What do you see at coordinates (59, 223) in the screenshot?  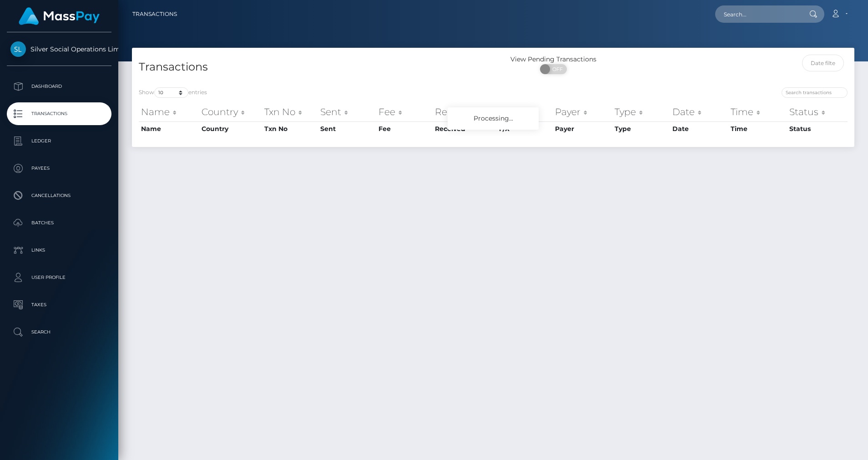 I see `p: Batches` at bounding box center [59, 223].